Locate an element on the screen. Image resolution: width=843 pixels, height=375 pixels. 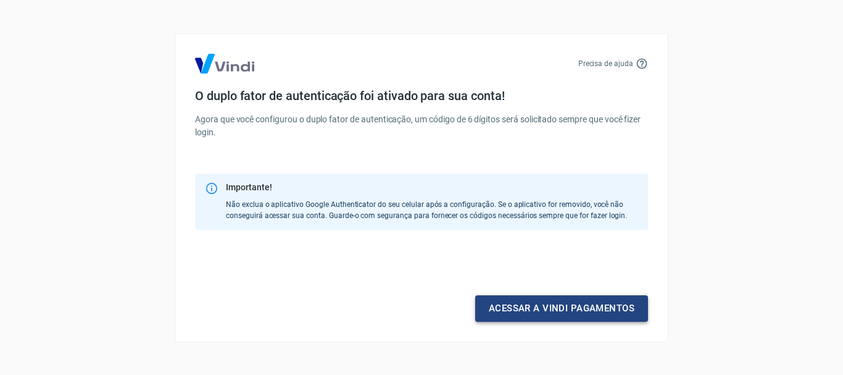
img: Logo Vind is located at coordinates (225, 64).